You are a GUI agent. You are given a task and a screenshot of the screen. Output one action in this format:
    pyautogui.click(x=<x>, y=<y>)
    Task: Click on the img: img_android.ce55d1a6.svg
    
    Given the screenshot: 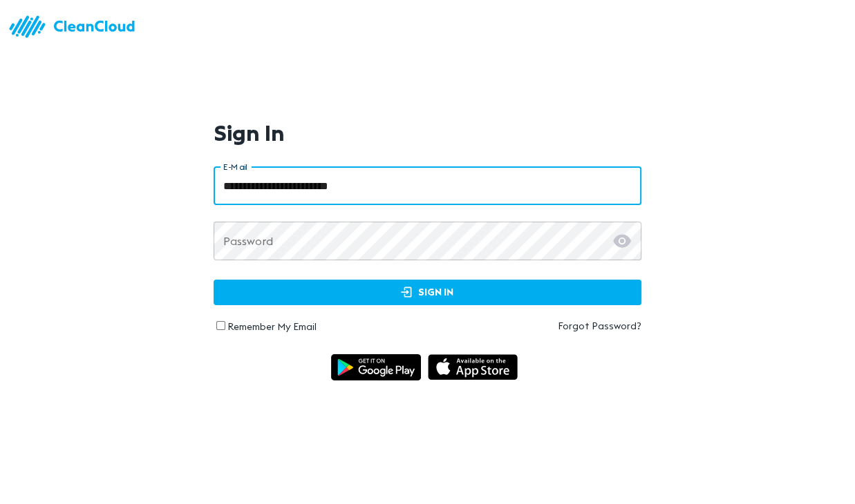 What is the action you would take?
    pyautogui.click(x=376, y=367)
    